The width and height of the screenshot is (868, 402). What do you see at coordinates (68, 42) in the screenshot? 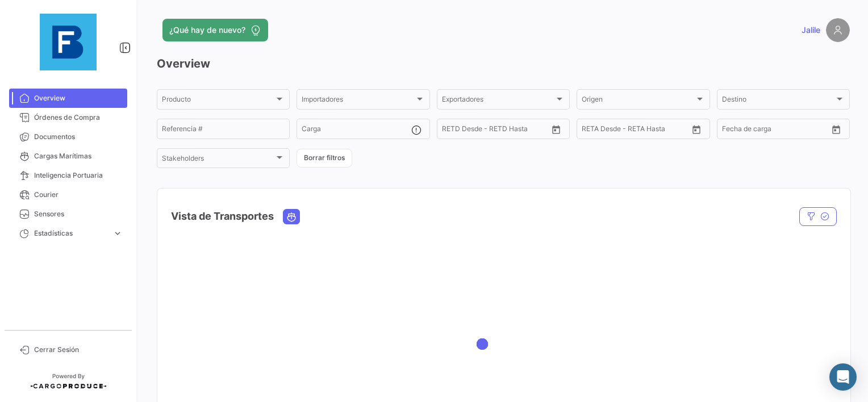
I see `img: 12429640-9da8-4fa2-92c4-ea5716e443d2.jpg` at bounding box center [68, 42].